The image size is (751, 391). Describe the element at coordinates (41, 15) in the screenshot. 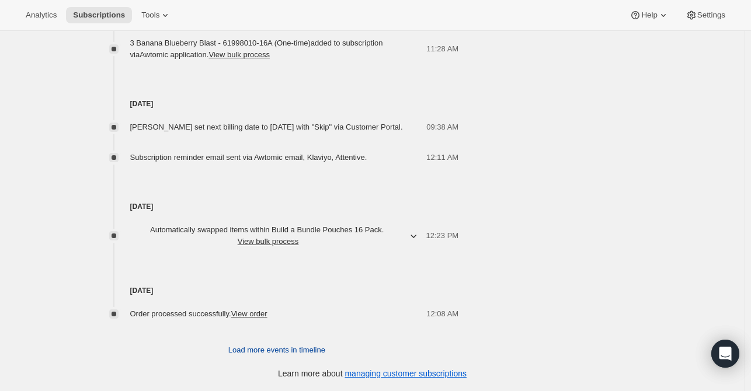

I see `span: Analytics` at that location.